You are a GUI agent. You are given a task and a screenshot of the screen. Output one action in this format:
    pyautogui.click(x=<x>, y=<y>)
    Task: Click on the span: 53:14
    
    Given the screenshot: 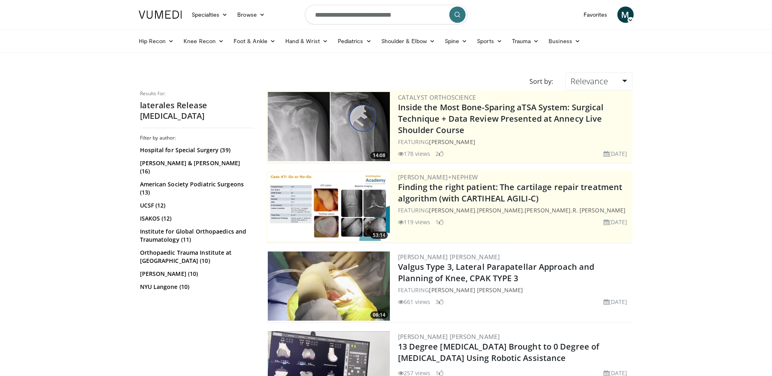 What is the action you would take?
    pyautogui.click(x=379, y=235)
    